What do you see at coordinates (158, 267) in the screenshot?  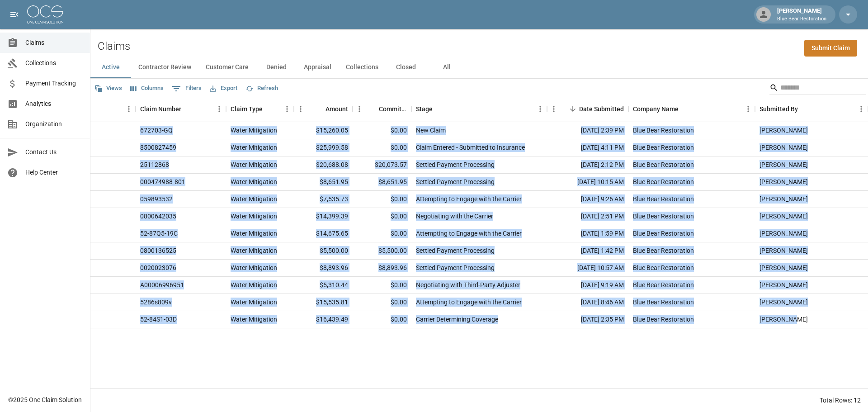 I see `div: 0020023076` at bounding box center [158, 267].